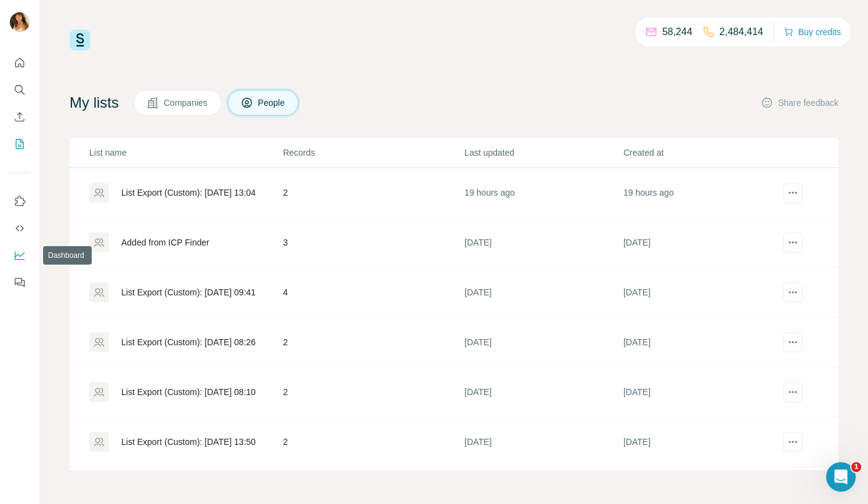  What do you see at coordinates (811, 32) in the screenshot?
I see `button: Buy credits` at bounding box center [811, 32].